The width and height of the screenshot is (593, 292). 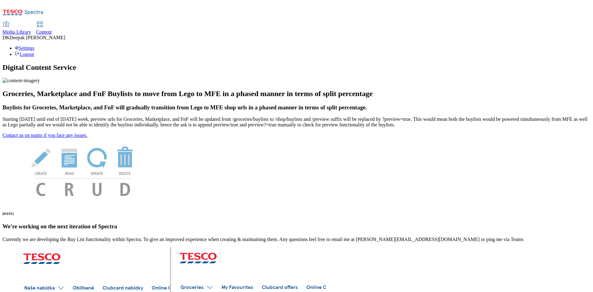 What do you see at coordinates (296, 67) in the screenshot?
I see `h1: Digital Content Service` at bounding box center [296, 67].